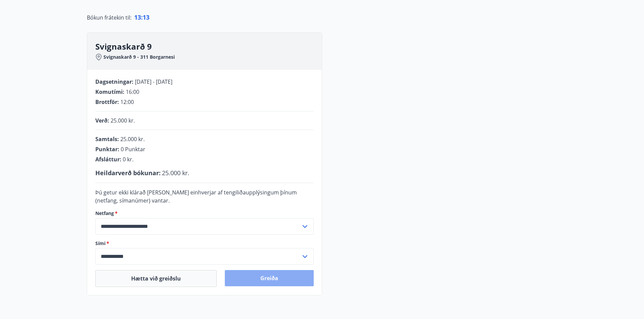 This screenshot has width=644, height=319. I want to click on span: Samtals :, so click(107, 139).